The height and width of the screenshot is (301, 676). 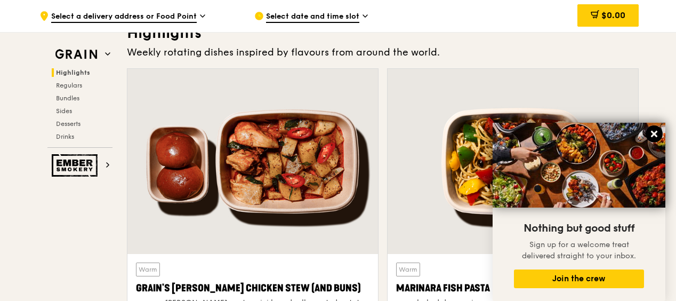 I want to click on span: Select date and time slot, so click(x=312, y=17).